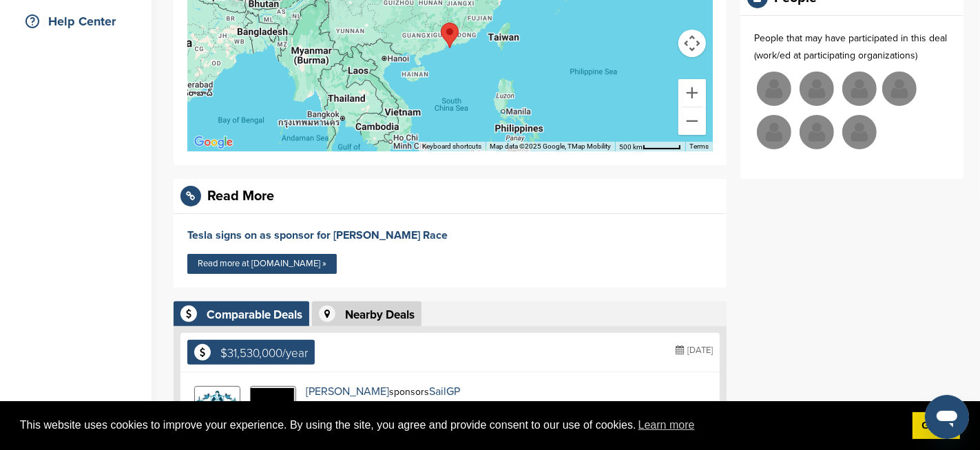 This screenshot has height=450, width=980. I want to click on div: Comparable Deals, so click(255, 315).